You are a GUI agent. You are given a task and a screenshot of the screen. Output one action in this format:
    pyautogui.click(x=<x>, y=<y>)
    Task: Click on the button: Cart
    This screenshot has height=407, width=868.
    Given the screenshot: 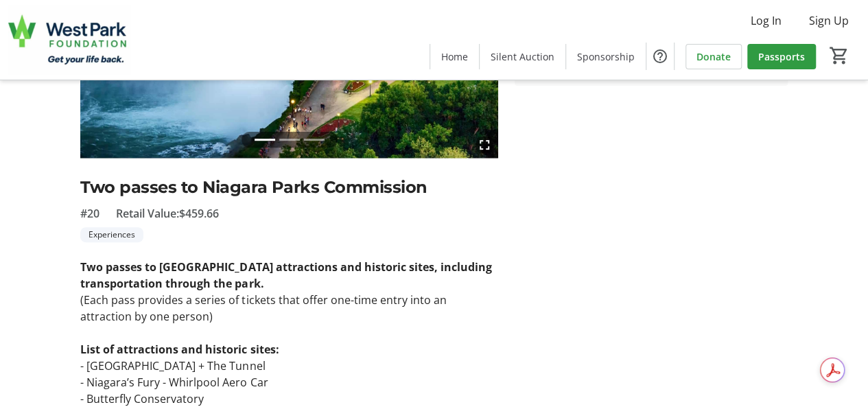 What is the action you would take?
    pyautogui.click(x=839, y=55)
    